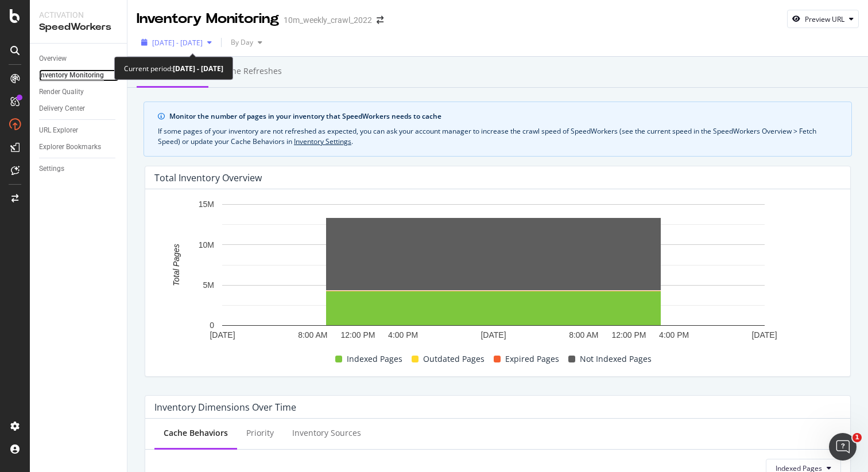  Describe the element at coordinates (79, 108) in the screenshot. I see `a: Delivery Center` at that location.